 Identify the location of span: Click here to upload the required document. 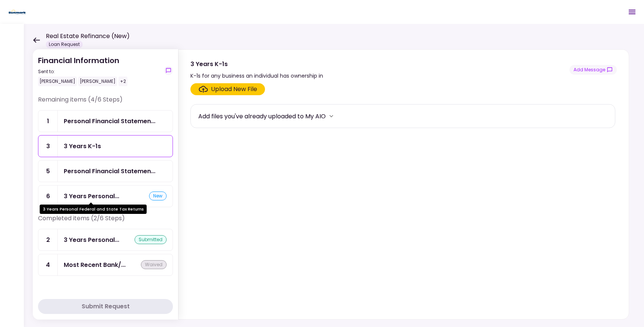
(228, 89).